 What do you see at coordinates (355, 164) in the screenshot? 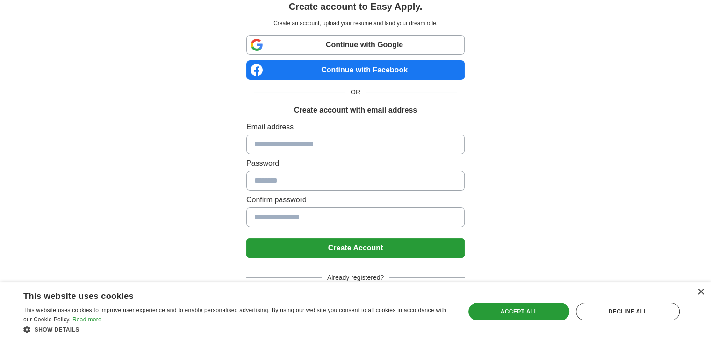
I see `label: Password` at bounding box center [355, 164].